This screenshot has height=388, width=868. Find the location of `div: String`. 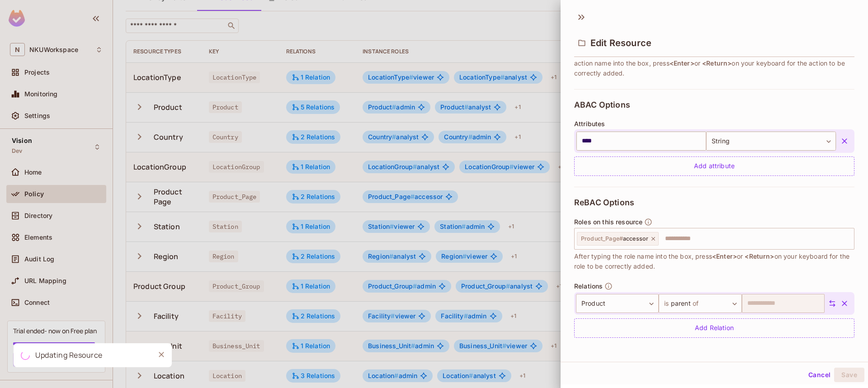

div: String is located at coordinates (771, 141).